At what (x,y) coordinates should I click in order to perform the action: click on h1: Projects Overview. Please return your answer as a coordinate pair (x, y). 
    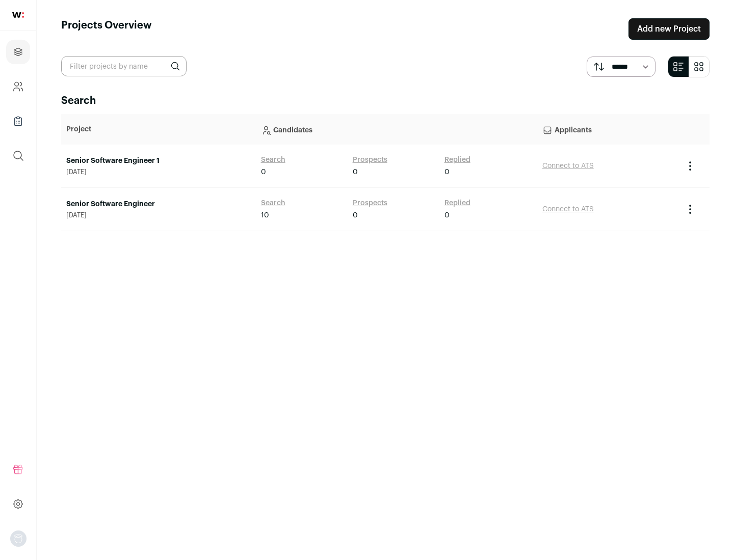
    Looking at the image, I should click on (107, 29).